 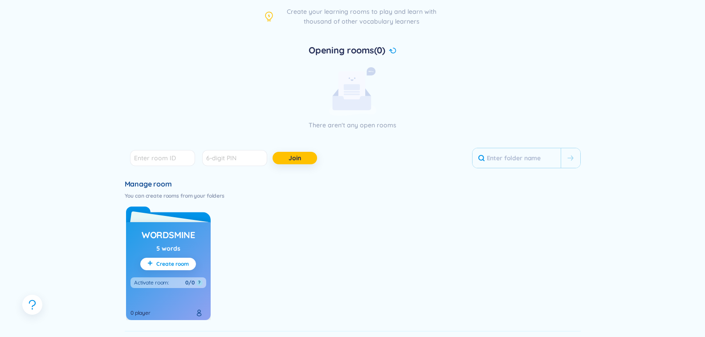 What do you see at coordinates (152, 264) in the screenshot?
I see `span: plus` at bounding box center [152, 264].